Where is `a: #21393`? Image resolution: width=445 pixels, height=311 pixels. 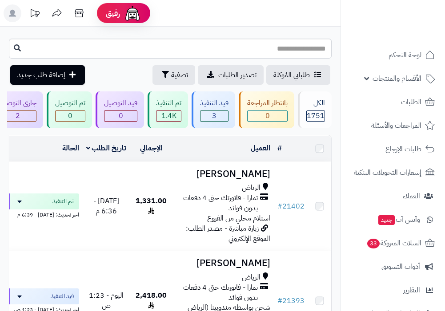
a: #21393 is located at coordinates (290, 301).